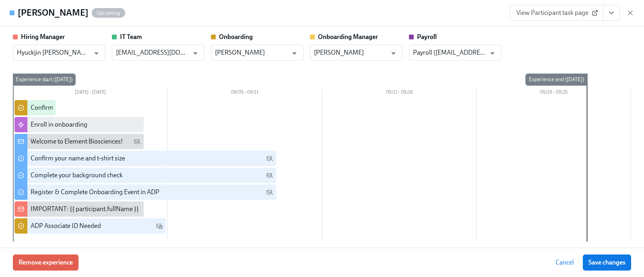  I want to click on div: IMPORTANT: {{ participant.fullName }} has accepted our offer!, so click(117, 209).